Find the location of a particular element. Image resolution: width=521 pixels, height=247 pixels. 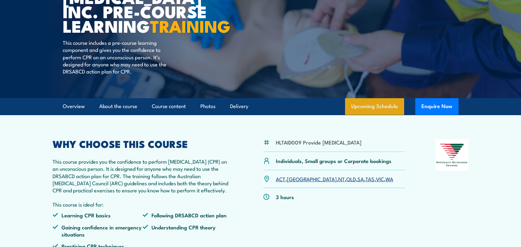

a: NT is located at coordinates (341, 179).